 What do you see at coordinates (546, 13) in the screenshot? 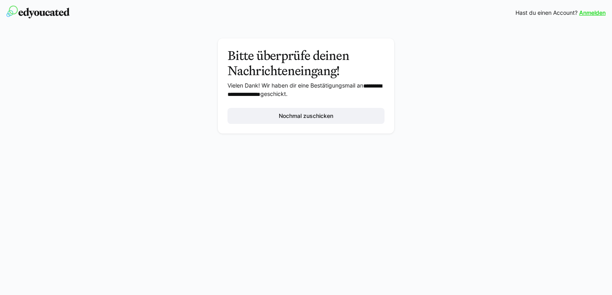
I see `span: Hast du einen Account?` at bounding box center [546, 13].